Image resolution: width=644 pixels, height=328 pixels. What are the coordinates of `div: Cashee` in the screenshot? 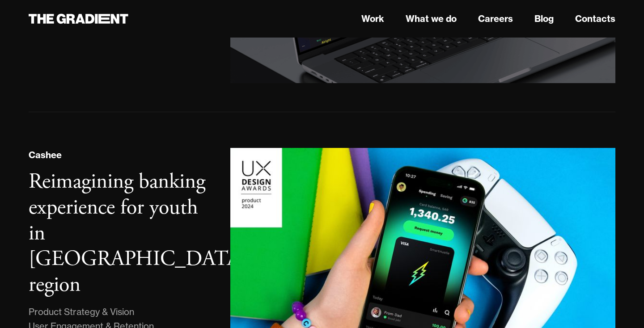 It's located at (45, 155).